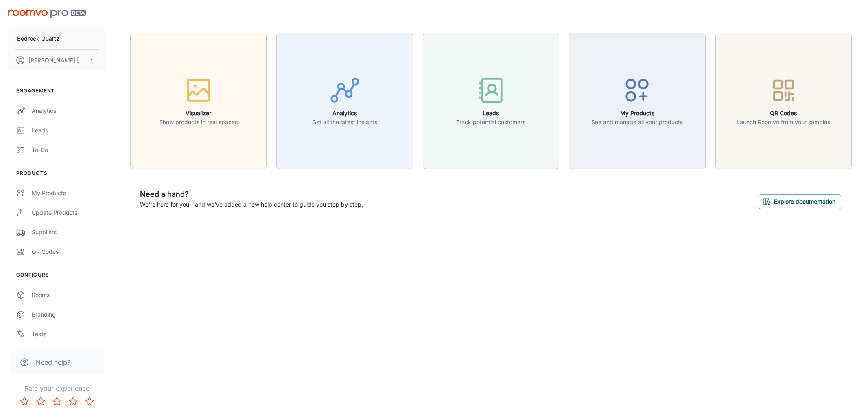 This screenshot has width=868, height=416. What do you see at coordinates (783, 101) in the screenshot?
I see `button: QR CodesLaunch Roomvo from your samples` at bounding box center [783, 101].